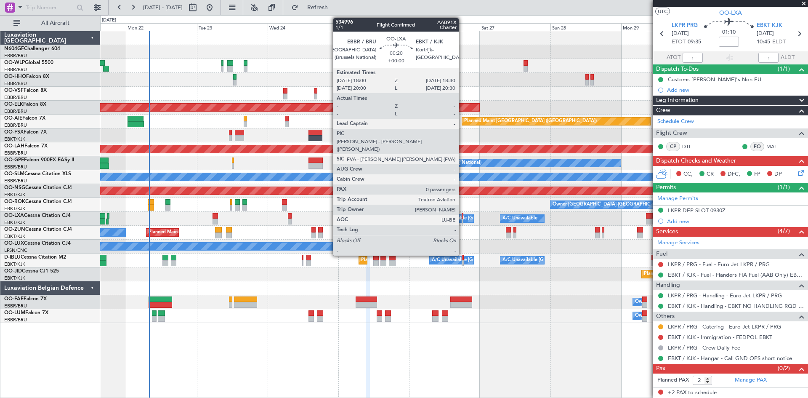 This screenshot has height=398, width=808. What do you see at coordinates (730, 358) in the screenshot?
I see `a: EBKT / KJK - Hangar - Call GND OPS short notice` at bounding box center [730, 358].